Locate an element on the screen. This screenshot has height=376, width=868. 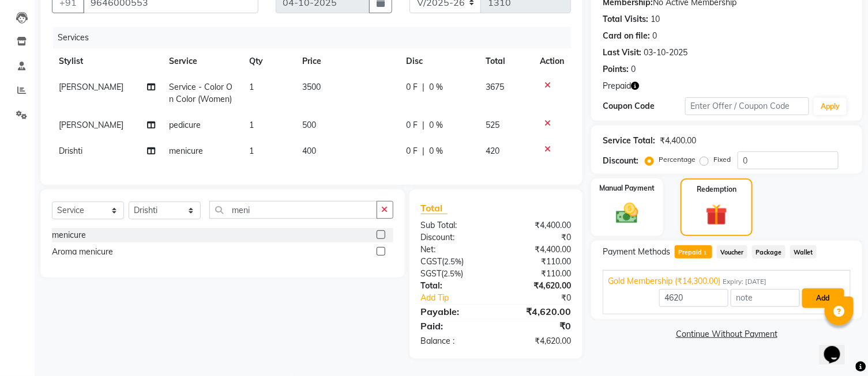
span: Gold Membership (₹14,300.00) is located at coordinates (664, 281).